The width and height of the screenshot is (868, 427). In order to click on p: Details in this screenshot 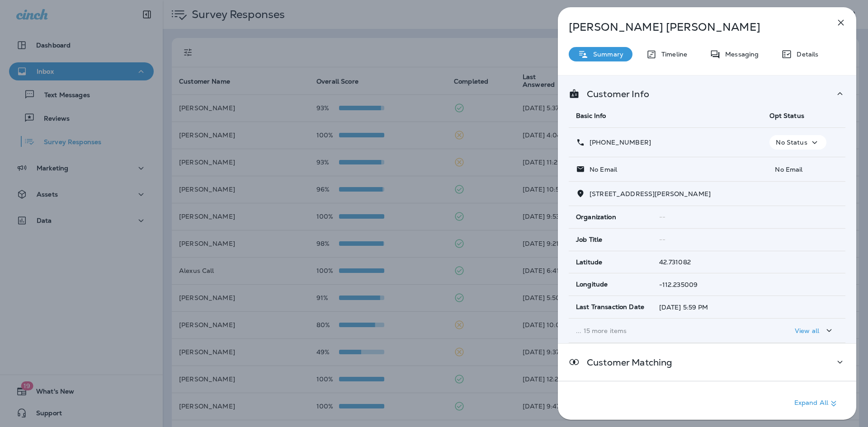, I will do `click(805, 54)`.